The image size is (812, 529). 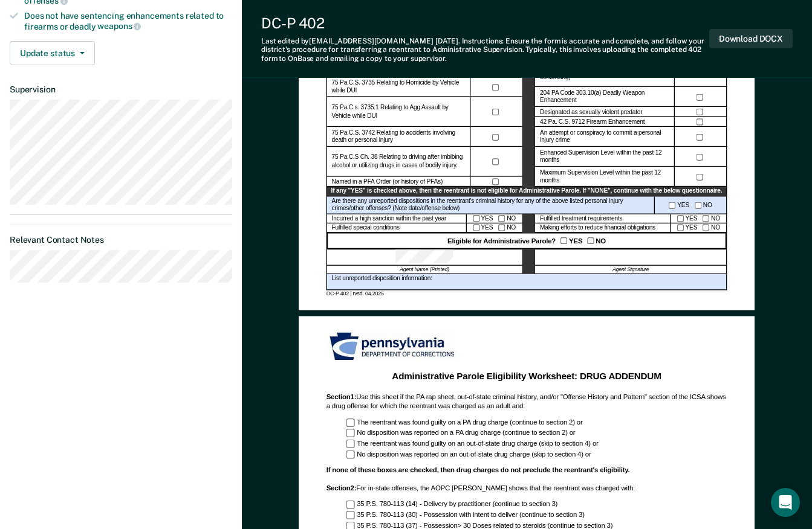 I want to click on div: Use this sheet if the PA rap sheet, out-of-state criminal history, and/or "Offense History and Pa..., so click(x=527, y=402).